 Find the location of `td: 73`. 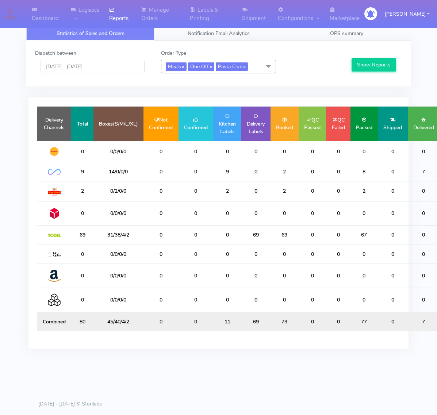

td: 73 is located at coordinates (285, 322).